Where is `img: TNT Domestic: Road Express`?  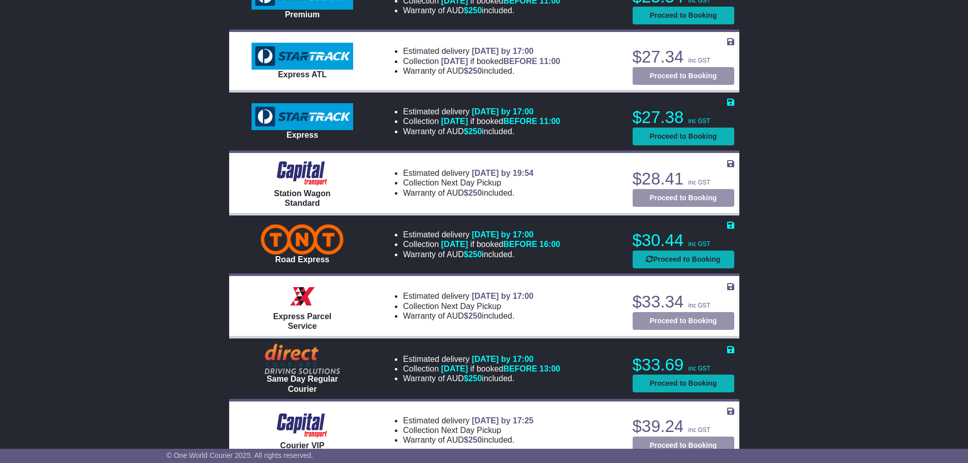
img: TNT Domestic: Road Express is located at coordinates (302, 239).